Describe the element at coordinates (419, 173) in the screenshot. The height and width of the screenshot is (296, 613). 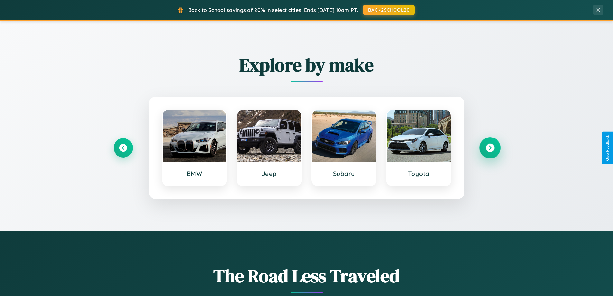
I see `h3: Toyota` at that location.